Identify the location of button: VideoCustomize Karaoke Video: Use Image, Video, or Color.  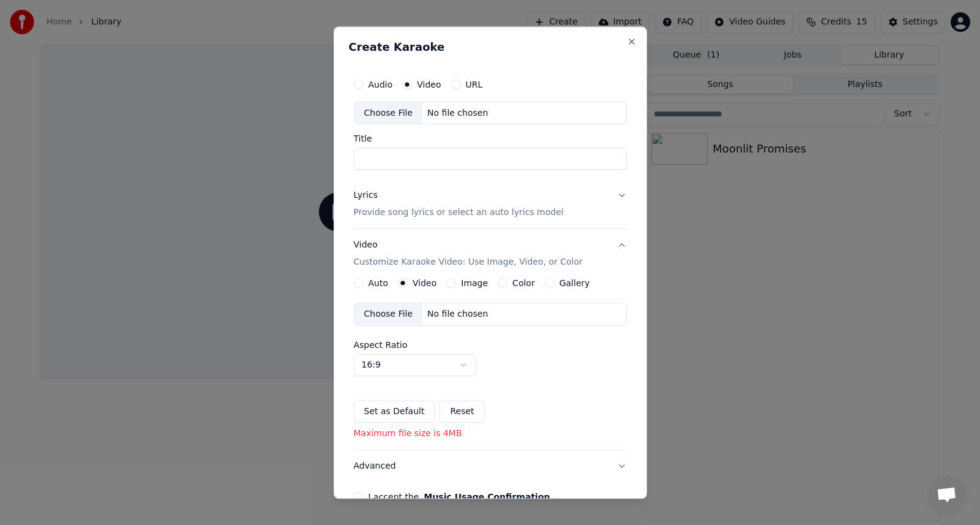
(490, 254).